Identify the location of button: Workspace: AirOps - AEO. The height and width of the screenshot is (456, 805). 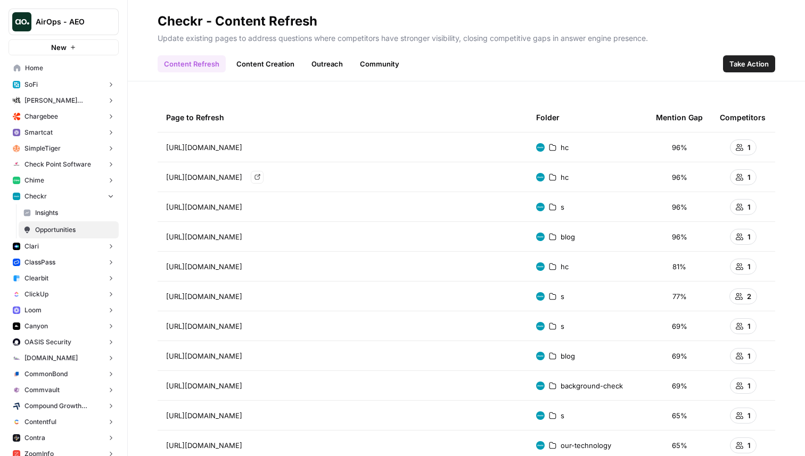
(63, 22).